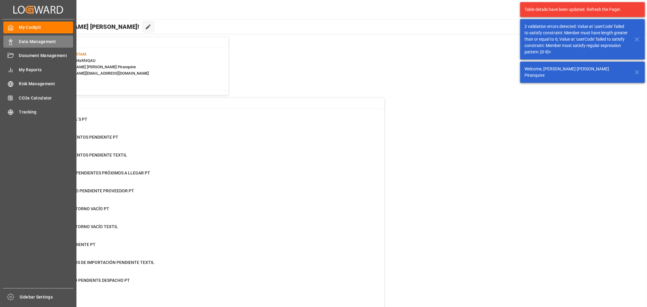  I want to click on a: My Cockpit, so click(38, 27).